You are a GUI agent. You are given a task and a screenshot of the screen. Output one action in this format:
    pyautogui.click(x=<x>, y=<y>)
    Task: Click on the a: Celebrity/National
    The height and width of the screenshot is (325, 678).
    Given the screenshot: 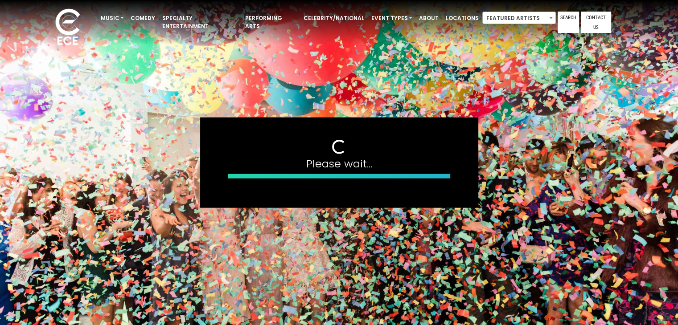 What is the action you would take?
    pyautogui.click(x=334, y=18)
    